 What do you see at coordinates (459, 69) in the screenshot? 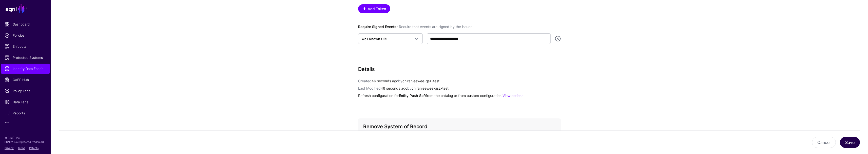
I see `h3: Details` at bounding box center [459, 69].